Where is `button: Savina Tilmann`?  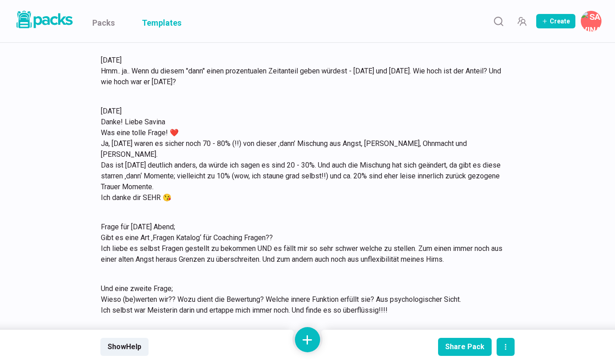
button: Savina Tilmann is located at coordinates (591, 21).